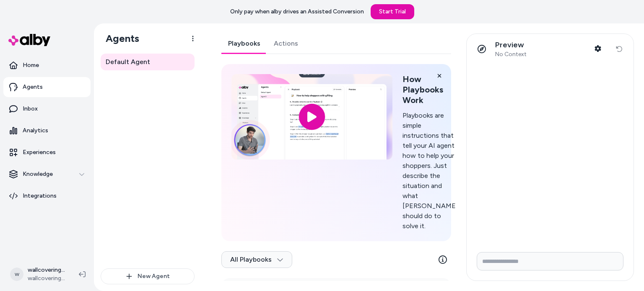 Image resolution: width=644 pixels, height=291 pixels. What do you see at coordinates (47, 270) in the screenshot?
I see `p: wallcoveringsmart Shopify` at bounding box center [47, 270].